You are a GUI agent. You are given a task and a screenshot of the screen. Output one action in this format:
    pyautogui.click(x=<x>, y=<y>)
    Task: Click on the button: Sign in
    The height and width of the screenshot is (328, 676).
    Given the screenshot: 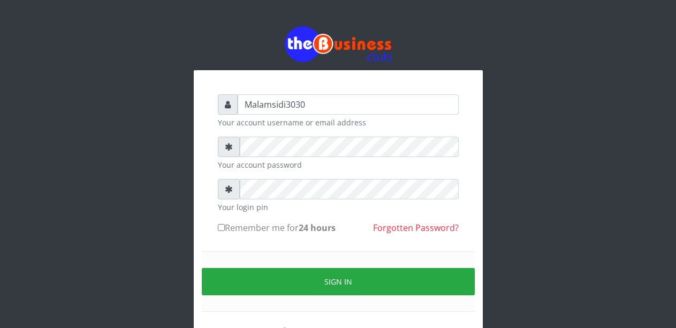 What is the action you would take?
    pyautogui.click(x=338, y=281)
    